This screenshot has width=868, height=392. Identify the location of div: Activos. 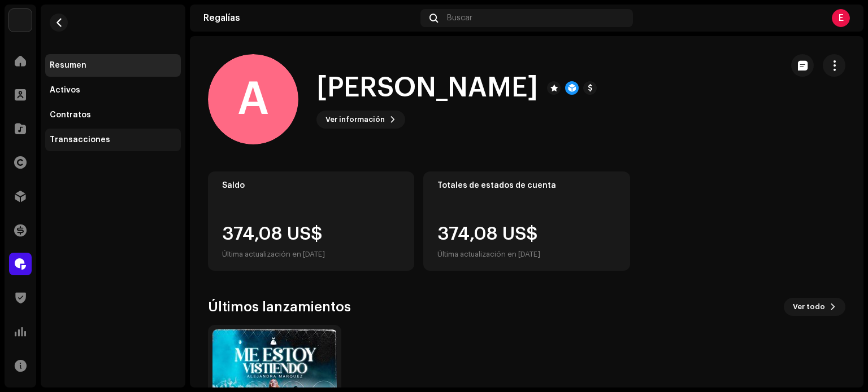
(65, 91).